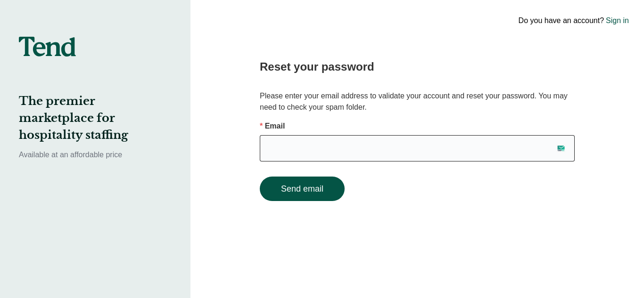 The width and height of the screenshot is (644, 298). Describe the element at coordinates (95, 118) in the screenshot. I see `h2: The premier marketplace for hospitality staffing` at that location.